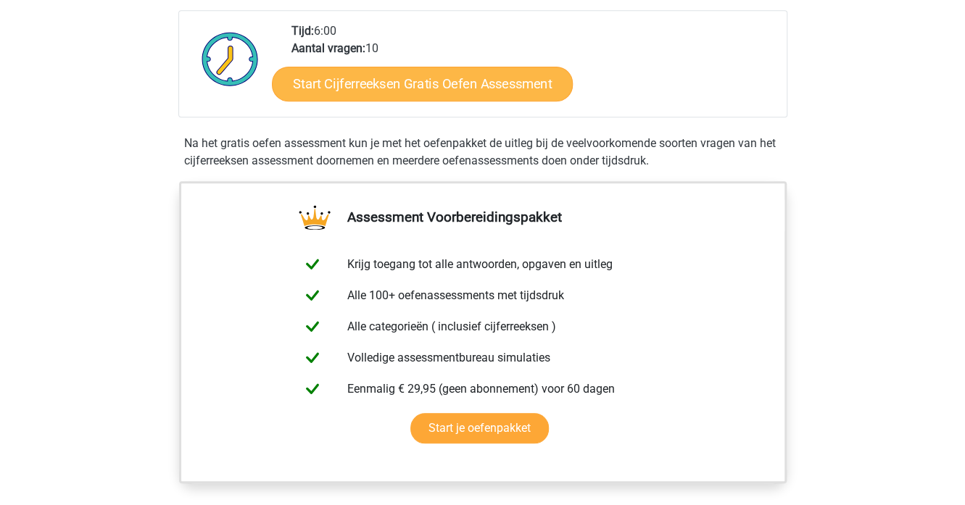  I want to click on div: 6:00 10, so click(533, 70).